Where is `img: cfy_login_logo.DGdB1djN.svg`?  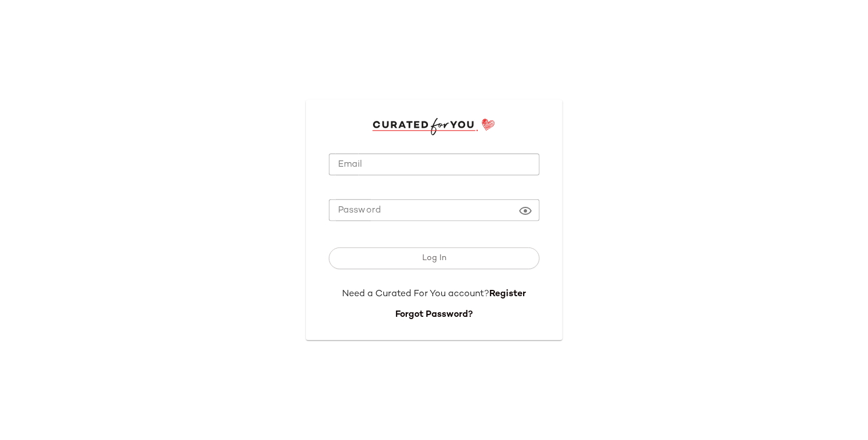
img: cfy_login_logo.DGdB1djN.svg is located at coordinates (434, 127).